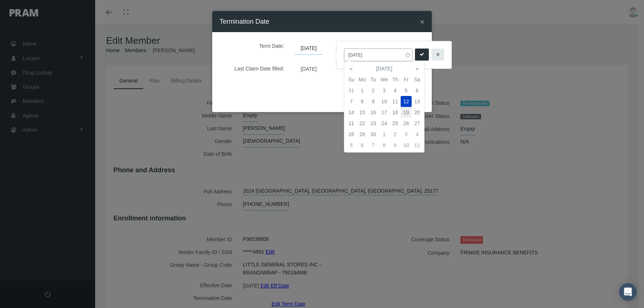 The height and width of the screenshot is (308, 644). I want to click on td: 15, so click(362, 113).